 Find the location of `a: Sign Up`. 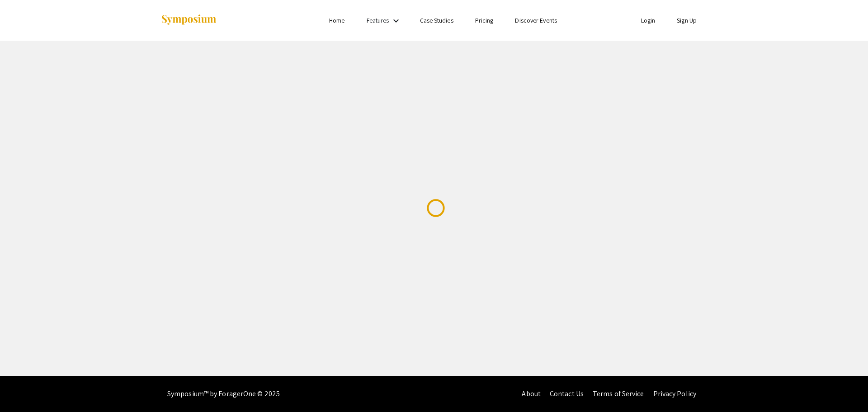

a: Sign Up is located at coordinates (687, 20).